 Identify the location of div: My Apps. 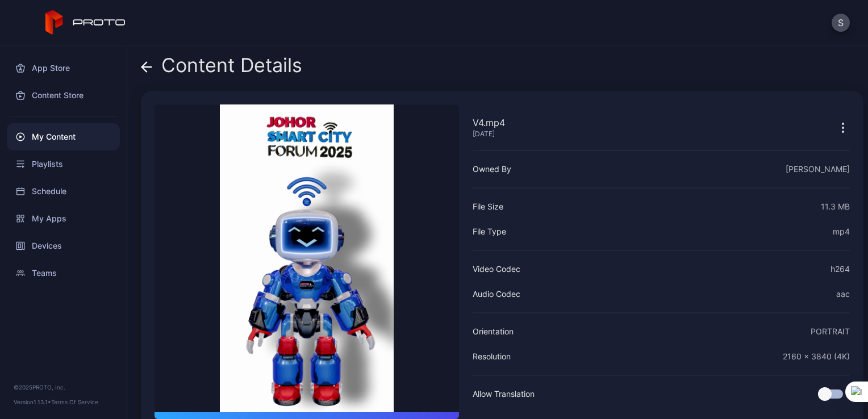
(63, 219).